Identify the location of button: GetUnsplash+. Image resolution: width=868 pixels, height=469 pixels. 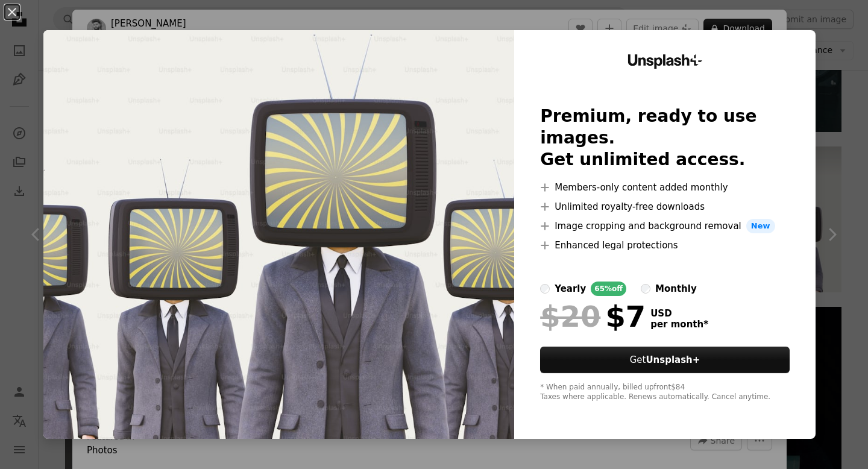
(665, 360).